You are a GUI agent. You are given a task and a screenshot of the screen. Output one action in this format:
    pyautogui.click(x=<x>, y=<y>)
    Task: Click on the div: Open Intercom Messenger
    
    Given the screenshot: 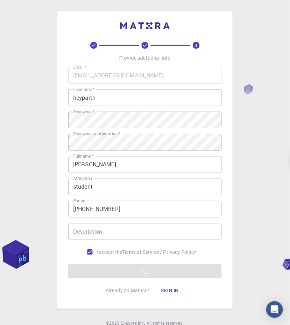 What is the action you would take?
    pyautogui.click(x=275, y=310)
    